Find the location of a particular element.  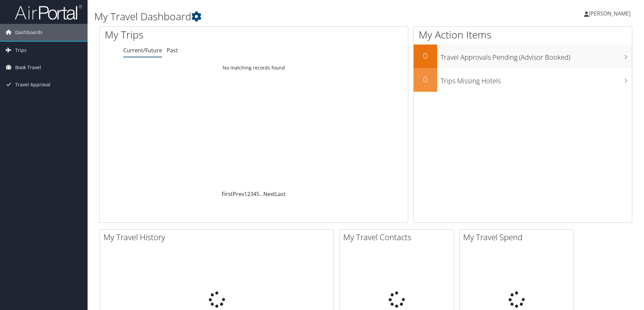

a: 4 is located at coordinates (255, 194).